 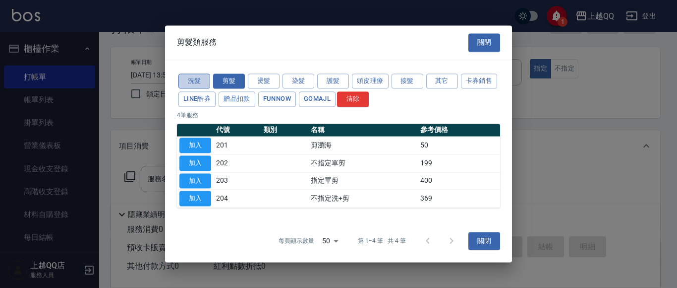 I want to click on p: 第 1–4 筆 共 4 筆, so click(x=382, y=241).